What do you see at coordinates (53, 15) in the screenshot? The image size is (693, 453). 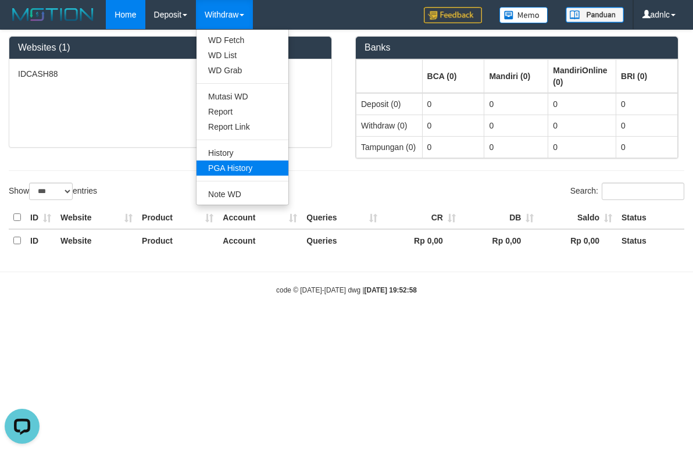 I see `img: MOTION_logo.png` at bounding box center [53, 15].